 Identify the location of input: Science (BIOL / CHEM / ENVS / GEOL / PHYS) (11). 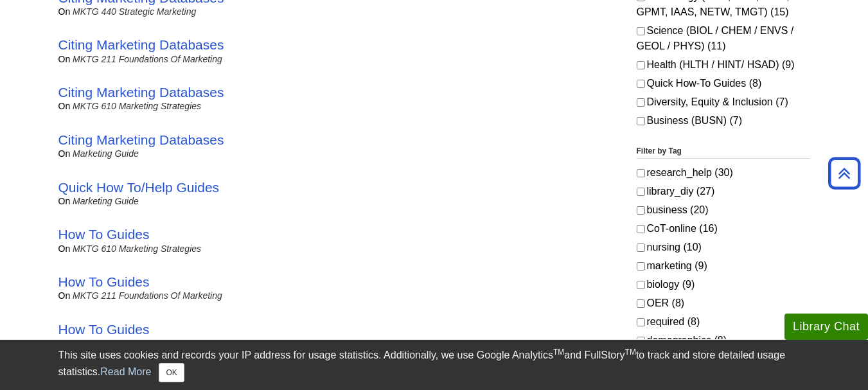
(640, 31).